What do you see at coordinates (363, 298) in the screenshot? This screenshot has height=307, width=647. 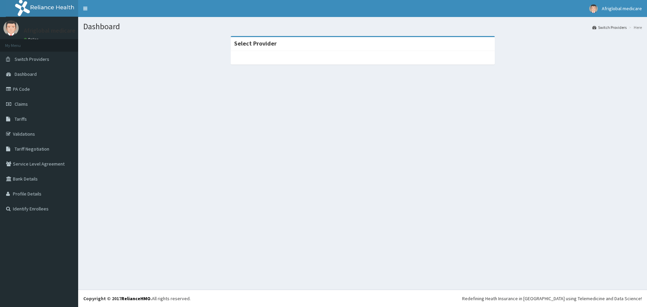 I see `footer: All rights reserved.` at bounding box center [363, 298].